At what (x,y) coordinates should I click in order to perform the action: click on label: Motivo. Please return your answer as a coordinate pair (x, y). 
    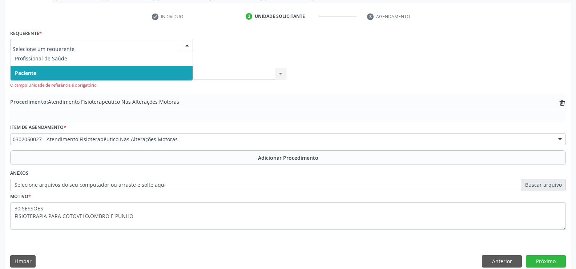
    Looking at the image, I should click on (20, 196).